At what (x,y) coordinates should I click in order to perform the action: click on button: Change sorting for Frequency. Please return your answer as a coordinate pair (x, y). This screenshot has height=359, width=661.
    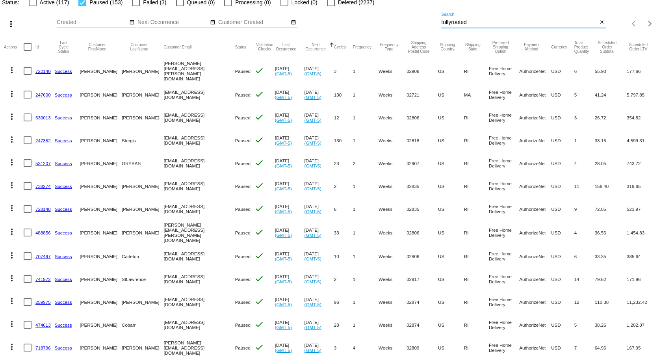
    Looking at the image, I should click on (362, 47).